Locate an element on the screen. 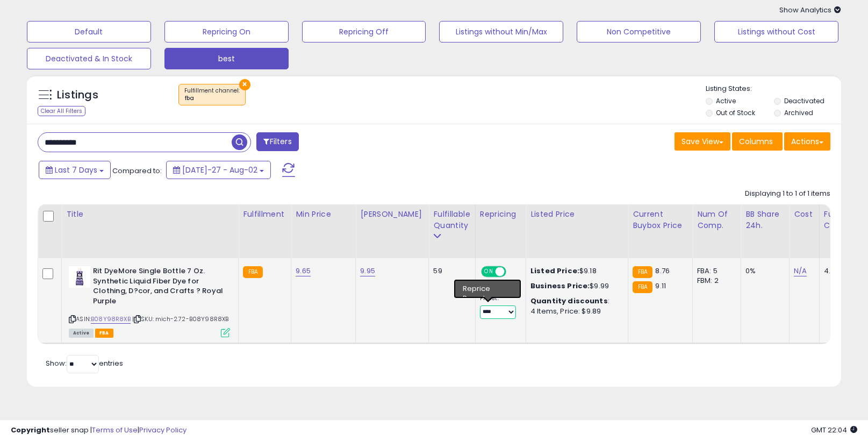  p: Listing States: is located at coordinates (773, 89).